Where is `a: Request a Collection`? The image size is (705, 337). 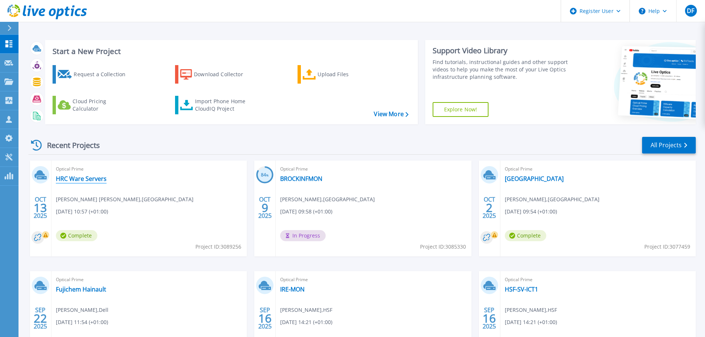
a: Request a Collection is located at coordinates (94, 74).